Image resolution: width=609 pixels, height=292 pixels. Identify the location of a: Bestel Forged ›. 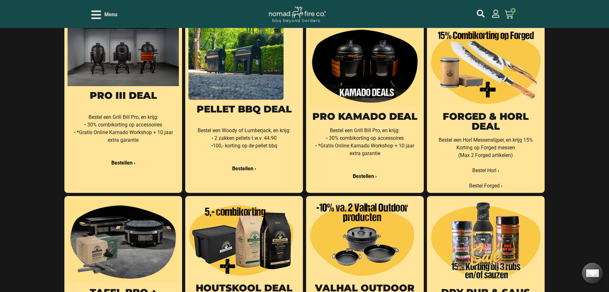
(486, 185).